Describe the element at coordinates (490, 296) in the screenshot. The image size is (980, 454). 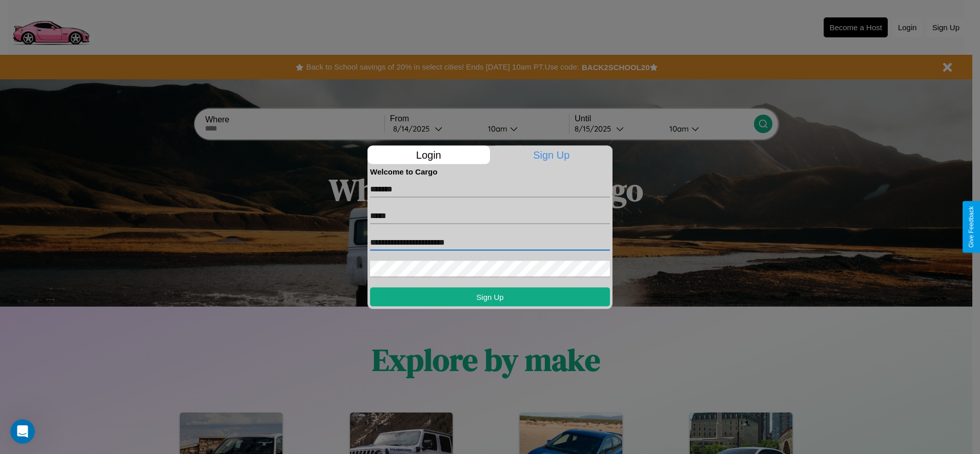
I see `button: Sign Up` at that location.